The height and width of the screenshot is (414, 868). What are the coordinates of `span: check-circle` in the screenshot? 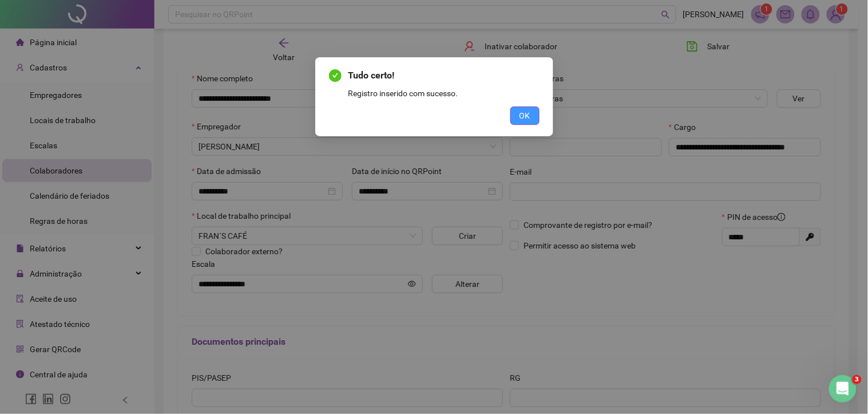 It's located at (335, 75).